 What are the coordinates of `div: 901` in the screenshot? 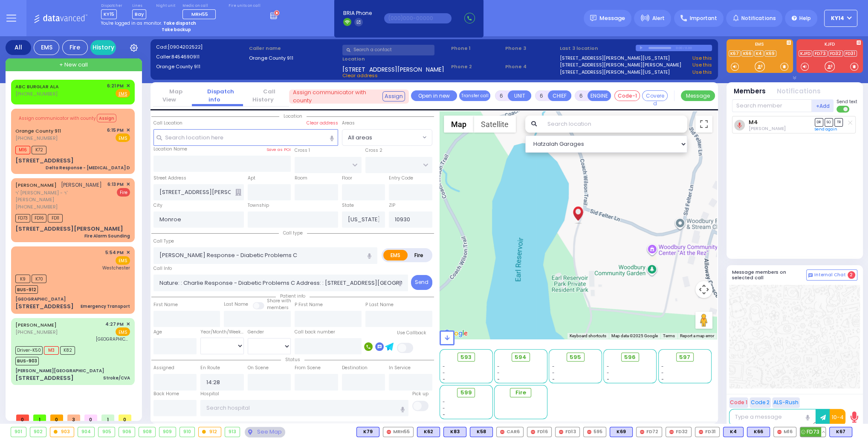 It's located at (19, 432).